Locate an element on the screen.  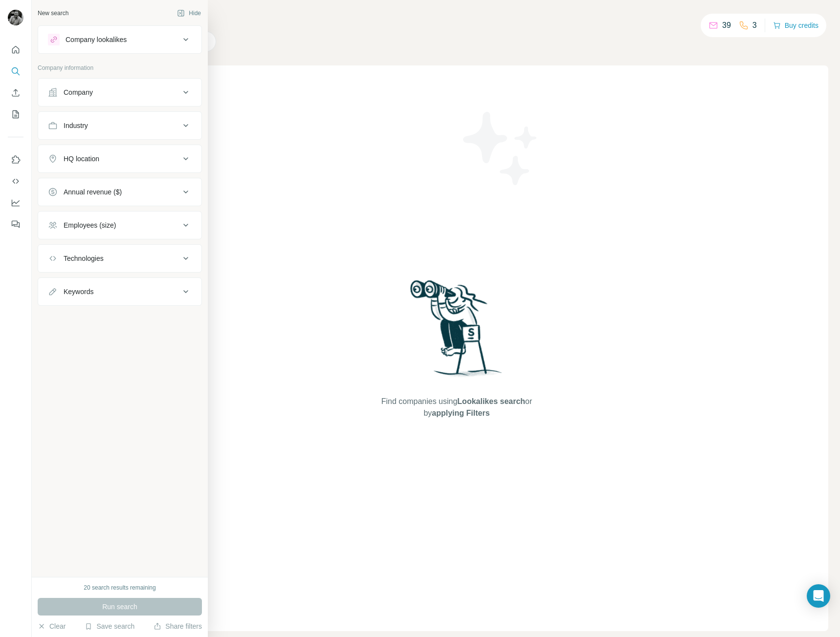
button: Use Surfe on LinkedIn is located at coordinates (16, 160).